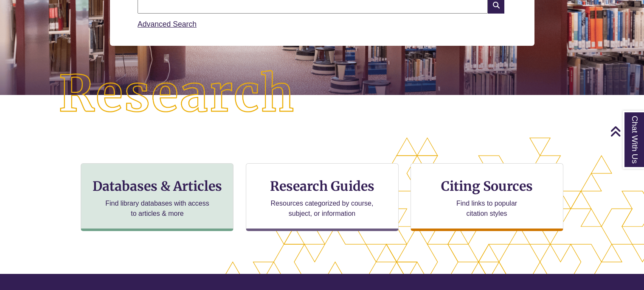 The image size is (644, 290). What do you see at coordinates (626, 131) in the screenshot?
I see `a: Back to Top` at bounding box center [626, 131].